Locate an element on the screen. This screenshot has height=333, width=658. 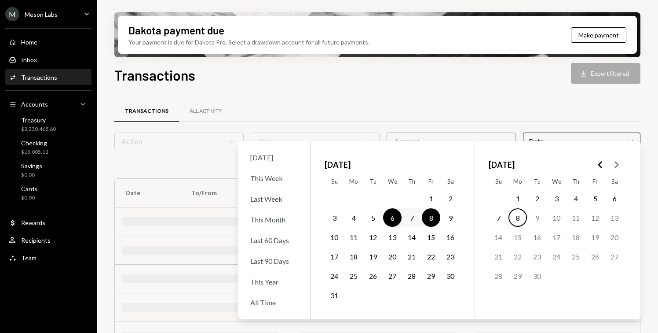
button: Saturday, August 16th, 2025 is located at coordinates (450, 237).